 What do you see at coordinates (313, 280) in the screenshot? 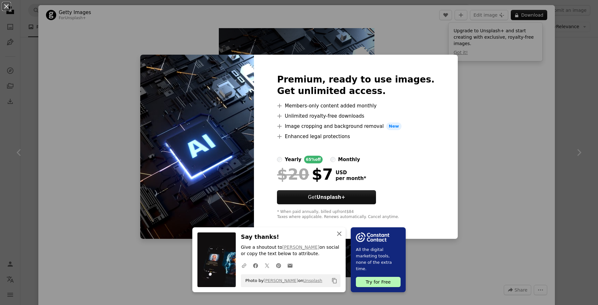
I see `a: Unsplash` at bounding box center [313, 280].